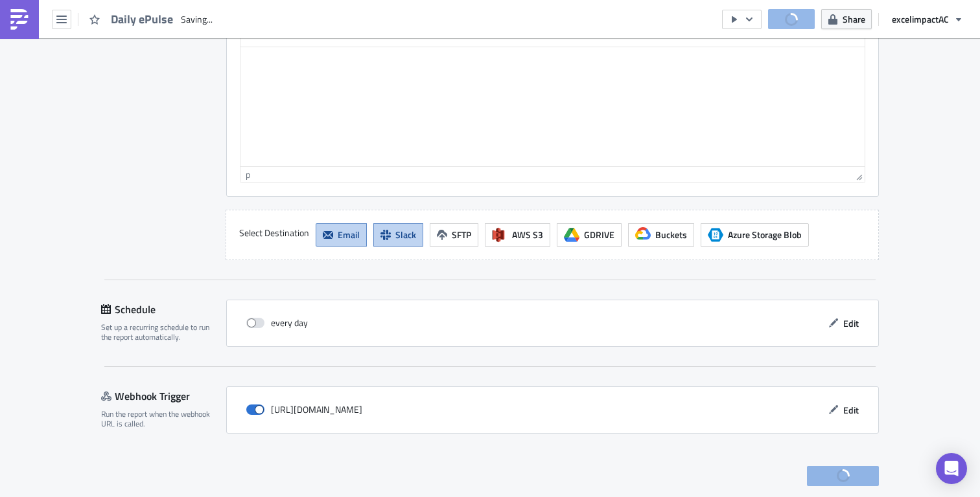 Image resolution: width=980 pixels, height=497 pixels. What do you see at coordinates (589, 235) in the screenshot?
I see `button: GDRIVE` at bounding box center [589, 235].